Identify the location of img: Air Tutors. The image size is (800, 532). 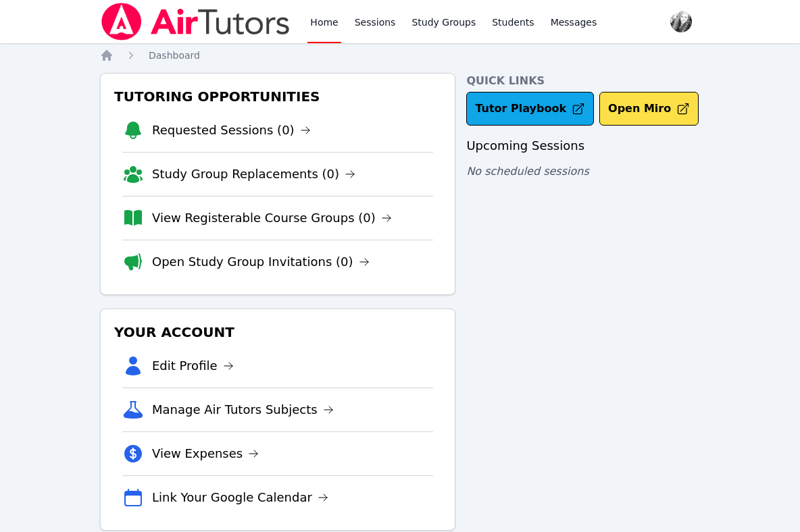
(195, 21).